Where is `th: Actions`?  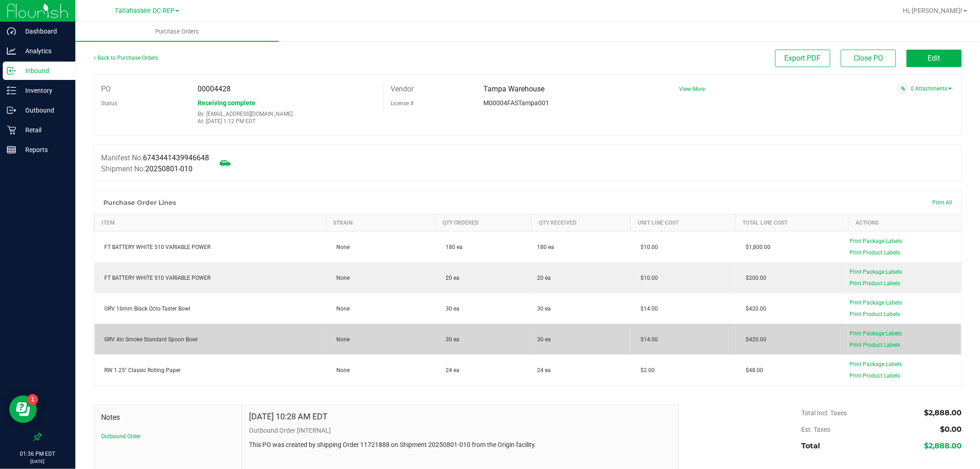
th: Actions is located at coordinates (905, 223).